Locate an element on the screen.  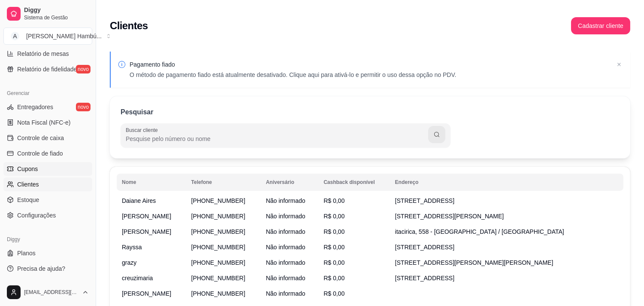
th: Endereço is located at coordinates (506, 182).